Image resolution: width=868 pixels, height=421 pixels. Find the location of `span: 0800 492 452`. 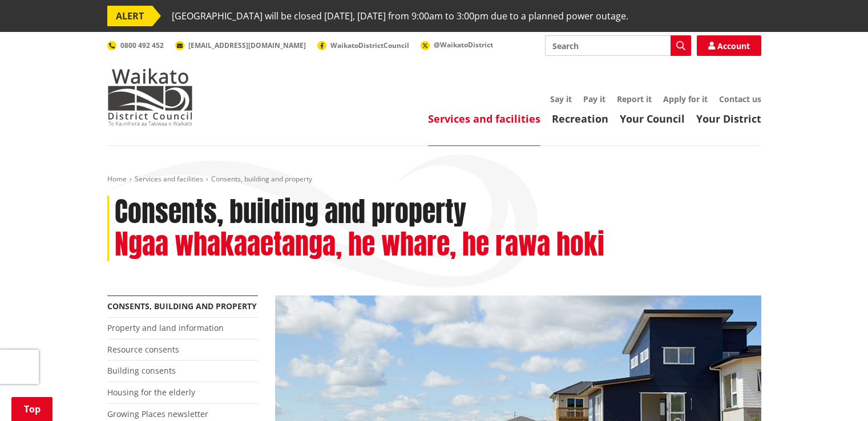

span: 0800 492 452 is located at coordinates (142, 45).